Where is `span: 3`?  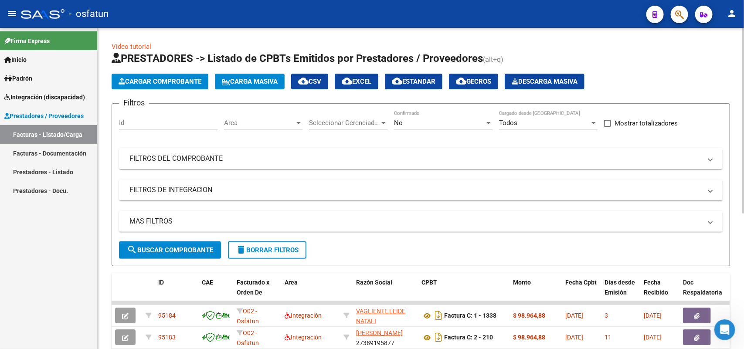 span: 3 is located at coordinates (606, 315).